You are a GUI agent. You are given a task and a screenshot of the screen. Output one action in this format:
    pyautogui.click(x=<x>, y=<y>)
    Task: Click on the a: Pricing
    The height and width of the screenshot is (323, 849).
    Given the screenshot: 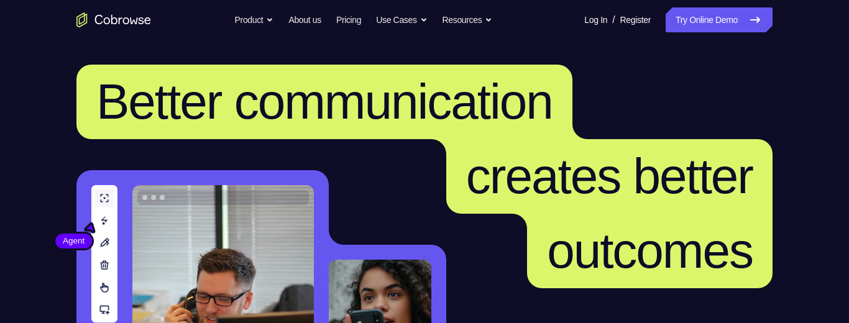 What is the action you would take?
    pyautogui.click(x=349, y=20)
    